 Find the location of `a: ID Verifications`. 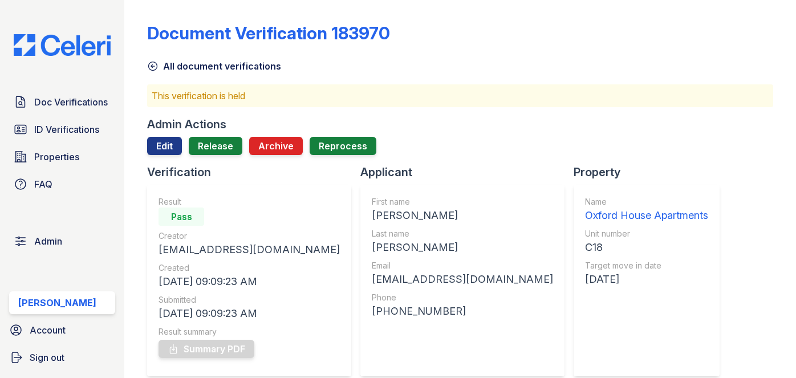

a: ID Verifications is located at coordinates (62, 130).